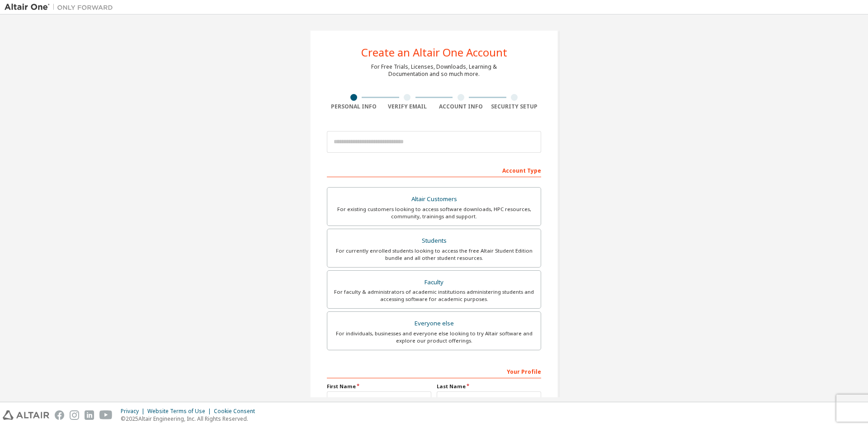 Image resolution: width=868 pixels, height=428 pixels. Describe the element at coordinates (237, 411) in the screenshot. I see `div: Cookie Consent` at that location.